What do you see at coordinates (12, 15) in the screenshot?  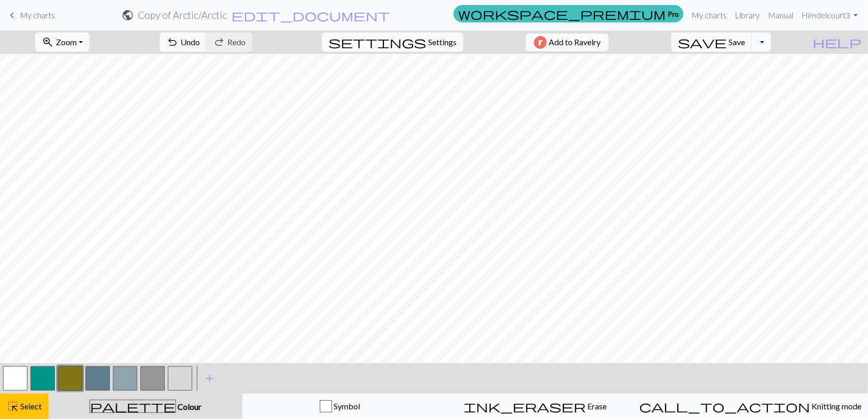 I see `span: keyboard_arrow_left` at bounding box center [12, 15].